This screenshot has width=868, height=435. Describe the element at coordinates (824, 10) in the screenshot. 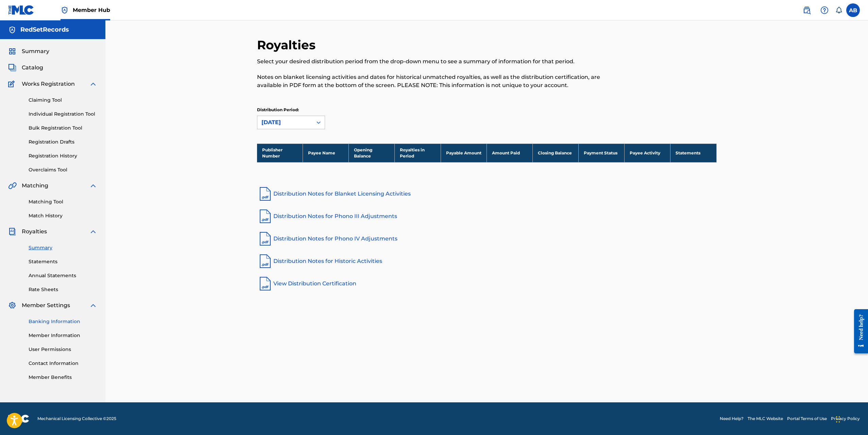

I see `img: help` at that location.